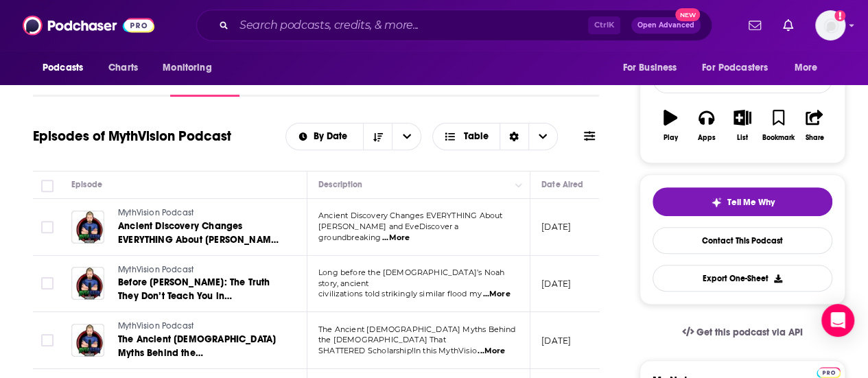  I want to click on div: List, so click(742, 138).